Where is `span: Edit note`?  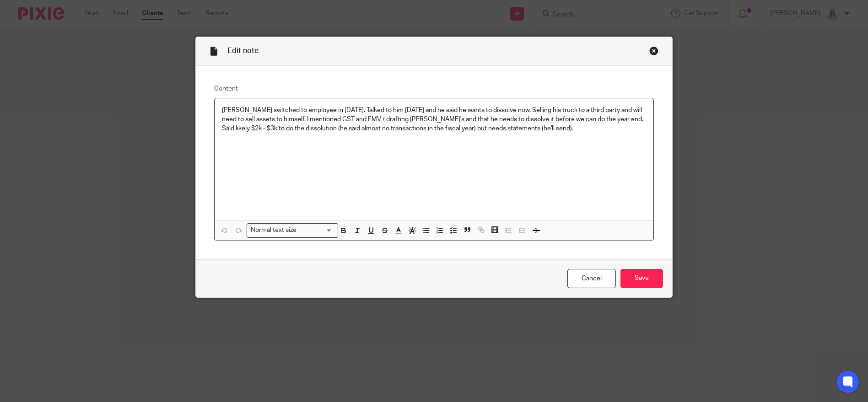
span: Edit note is located at coordinates (243, 51).